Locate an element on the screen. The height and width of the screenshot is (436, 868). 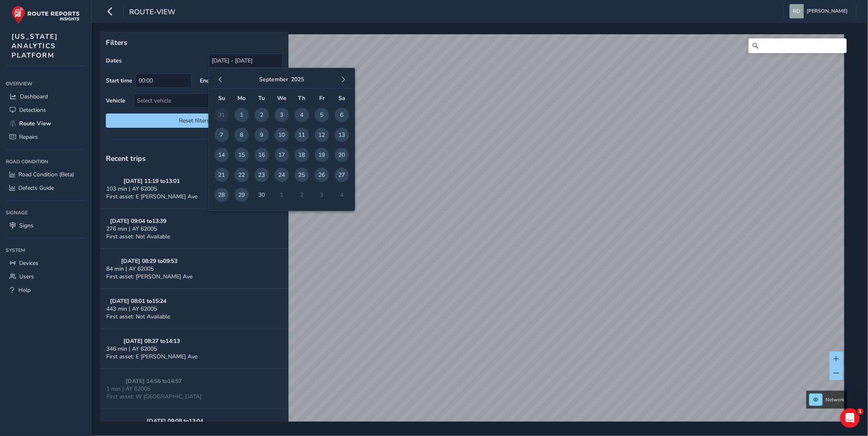
a: Route View is located at coordinates (46, 123).